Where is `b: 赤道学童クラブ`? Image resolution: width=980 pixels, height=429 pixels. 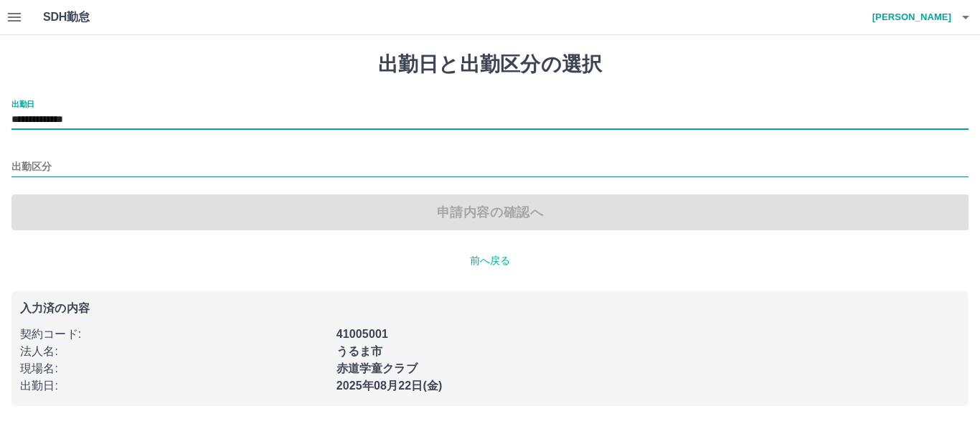
b: 赤道学童クラブ is located at coordinates (377, 368).